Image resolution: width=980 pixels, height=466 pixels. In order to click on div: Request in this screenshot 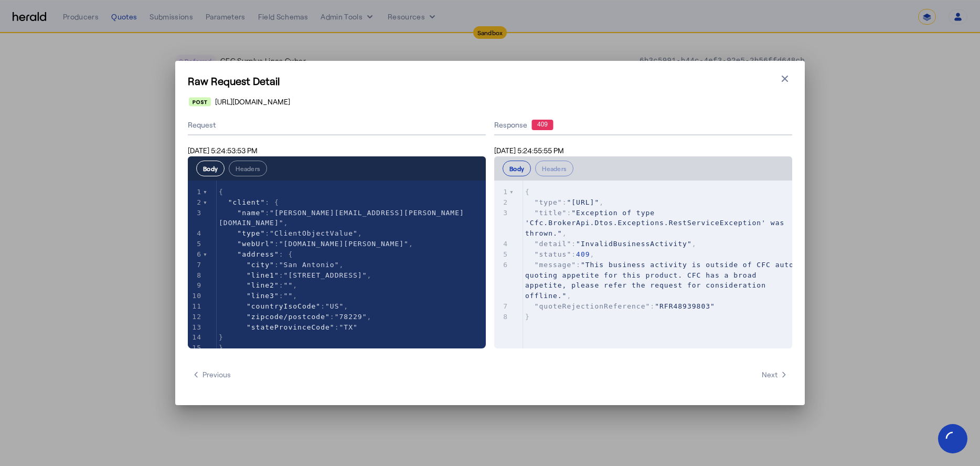, I will do `click(336, 126)`.